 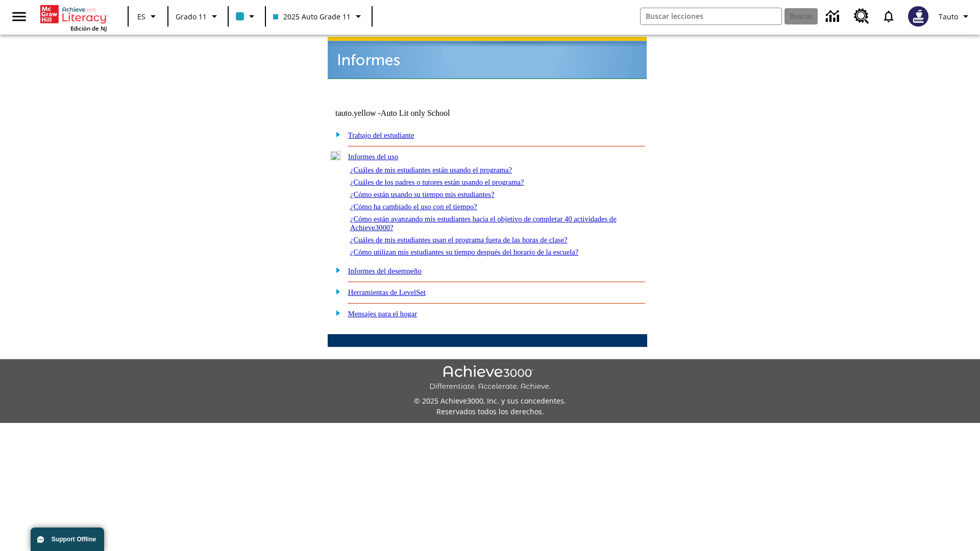 What do you see at coordinates (459, 240) in the screenshot?
I see `a: ¿Cuáles de mis estudiantes usan el programa fuera de las horas de clase?` at bounding box center [459, 240].